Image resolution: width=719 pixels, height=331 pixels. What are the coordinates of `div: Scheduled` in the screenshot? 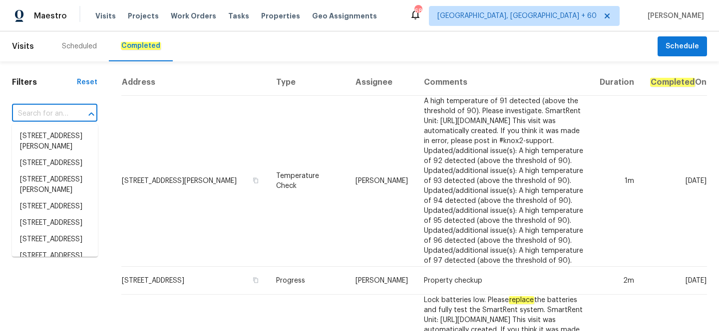 It's located at (79, 46).